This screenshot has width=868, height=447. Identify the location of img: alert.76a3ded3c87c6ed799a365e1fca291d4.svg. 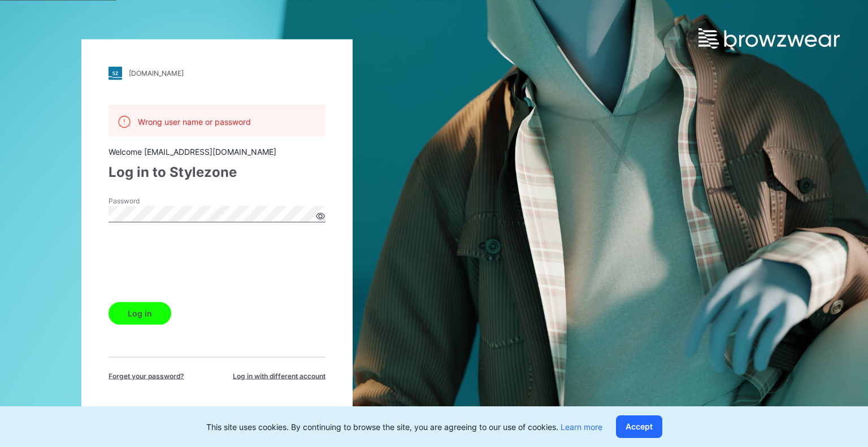
(124, 122).